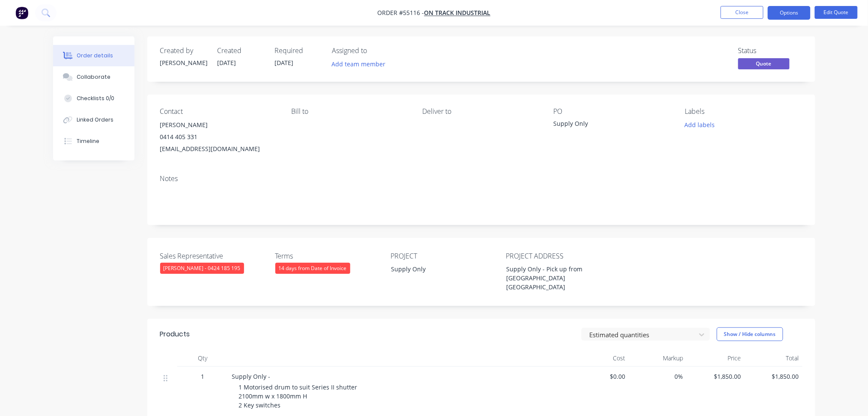  What do you see at coordinates (837, 12) in the screenshot?
I see `button: Edit Quote` at bounding box center [837, 12].